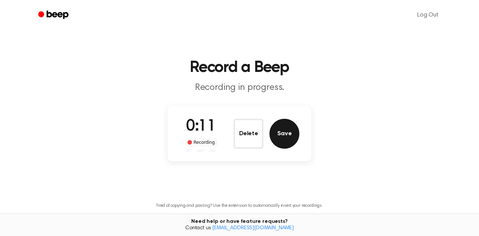  Describe the element at coordinates (54, 15) in the screenshot. I see `a: Beep` at that location.